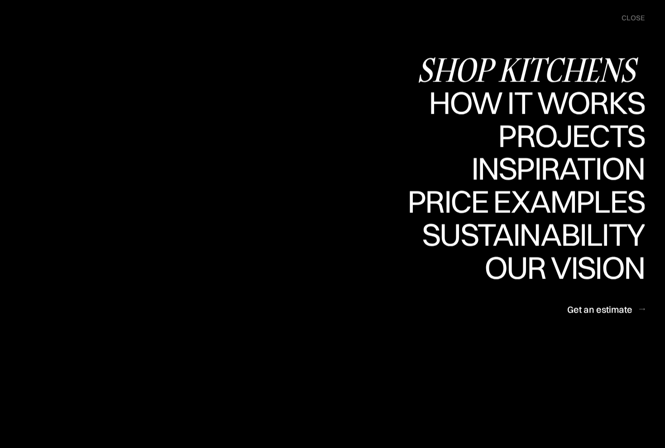 The image size is (665, 448). What do you see at coordinates (571, 136) in the screenshot?
I see `a: ProjectsProjects` at bounding box center [571, 136].